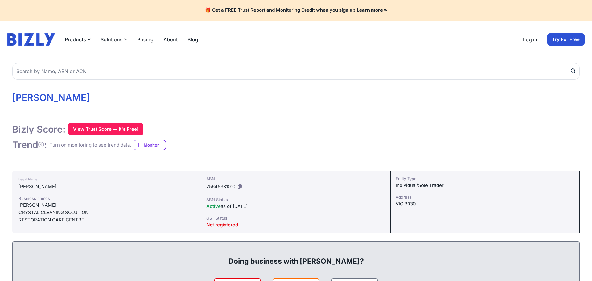 Image resolution: width=592 pixels, height=281 pixels. I want to click on div: VIC 3030, so click(485, 204).